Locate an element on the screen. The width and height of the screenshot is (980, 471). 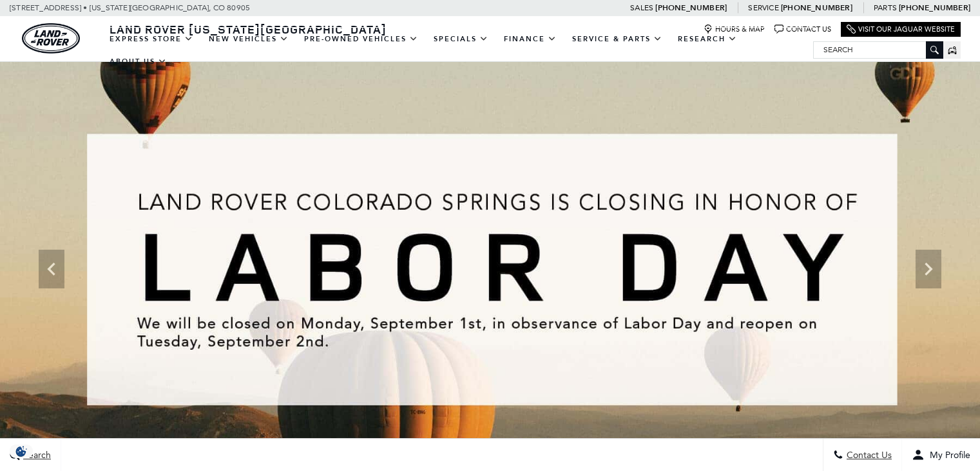
a: Research is located at coordinates (707, 39).